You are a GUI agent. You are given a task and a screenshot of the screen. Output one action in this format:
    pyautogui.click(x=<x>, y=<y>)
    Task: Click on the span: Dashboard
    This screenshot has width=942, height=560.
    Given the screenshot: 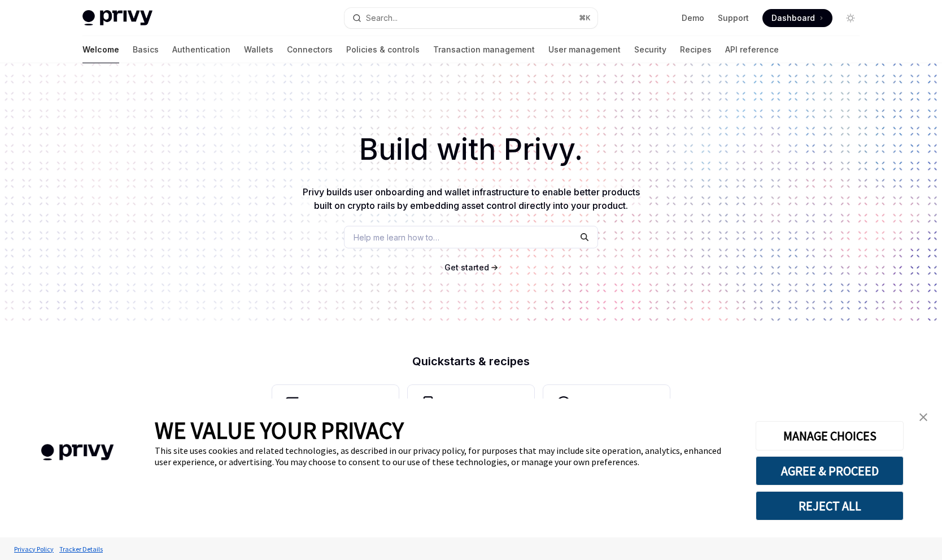 What is the action you would take?
    pyautogui.click(x=793, y=18)
    